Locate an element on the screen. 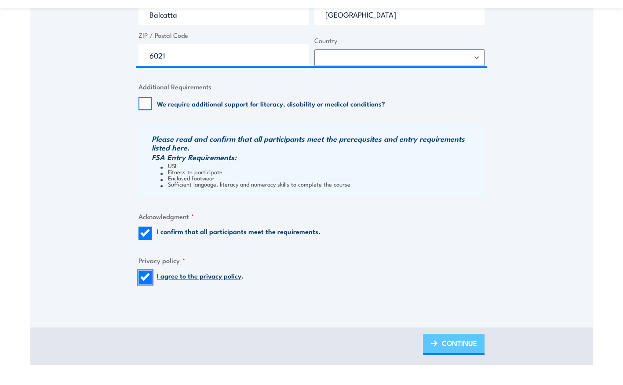 This screenshot has width=623, height=385. label: I confirm that all participants meet the requirements. is located at coordinates (239, 233).